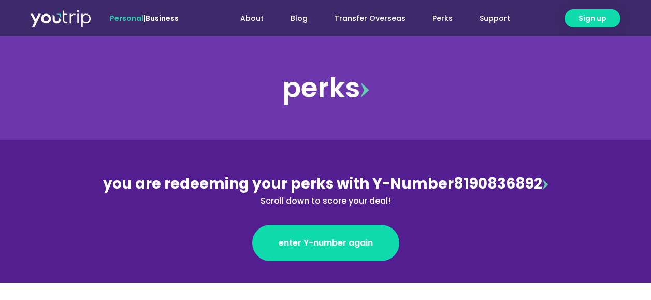 Image resolution: width=651 pixels, height=300 pixels. I want to click on span: Personal, so click(126, 18).